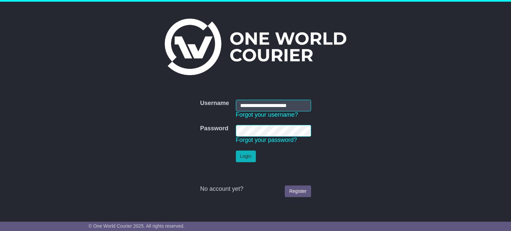 This screenshot has height=231, width=511. What do you see at coordinates (214, 103) in the screenshot?
I see `label: Username` at bounding box center [214, 103].